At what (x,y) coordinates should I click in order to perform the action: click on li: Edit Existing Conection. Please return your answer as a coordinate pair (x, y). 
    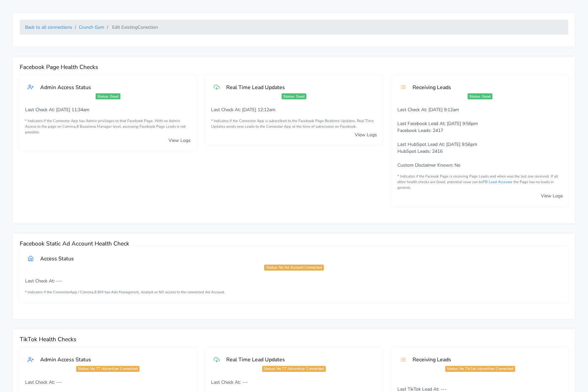
    Looking at the image, I should click on (131, 27).